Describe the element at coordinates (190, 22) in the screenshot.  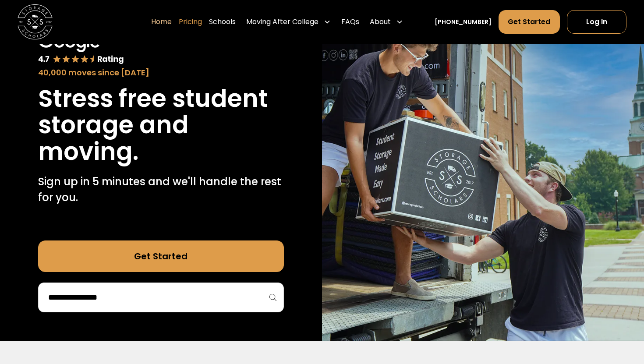
I see `a: Pricing` at that location.